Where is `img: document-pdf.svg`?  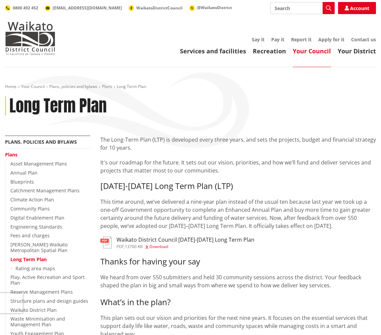 img: document-pdf.svg is located at coordinates (106, 243).